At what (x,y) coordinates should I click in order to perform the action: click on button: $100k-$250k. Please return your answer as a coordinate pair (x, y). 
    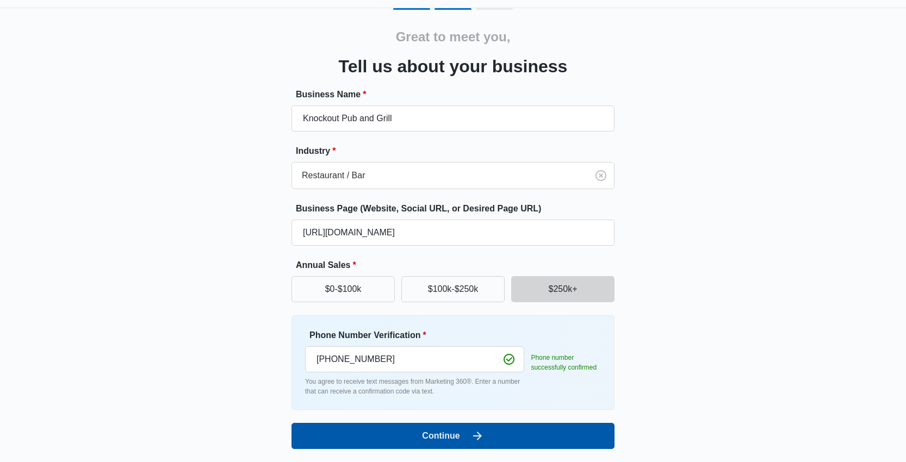
    Looking at the image, I should click on (453, 289).